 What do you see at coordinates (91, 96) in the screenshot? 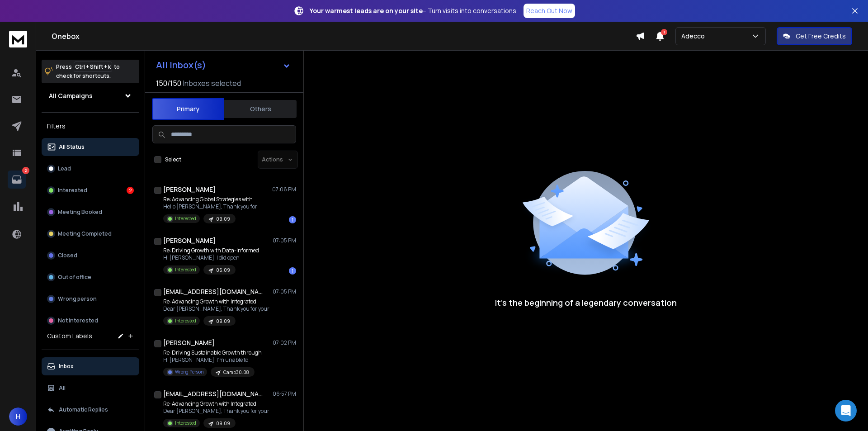
I see `button: All Campaigns` at bounding box center [91, 96].